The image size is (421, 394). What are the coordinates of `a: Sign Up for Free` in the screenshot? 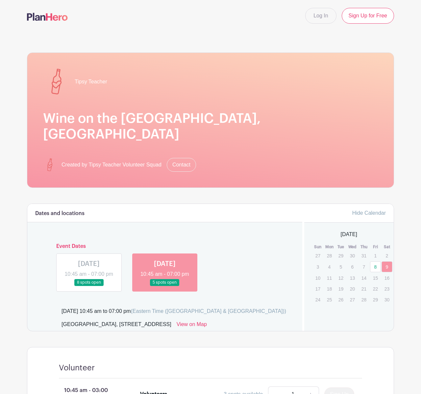 It's located at (368, 16).